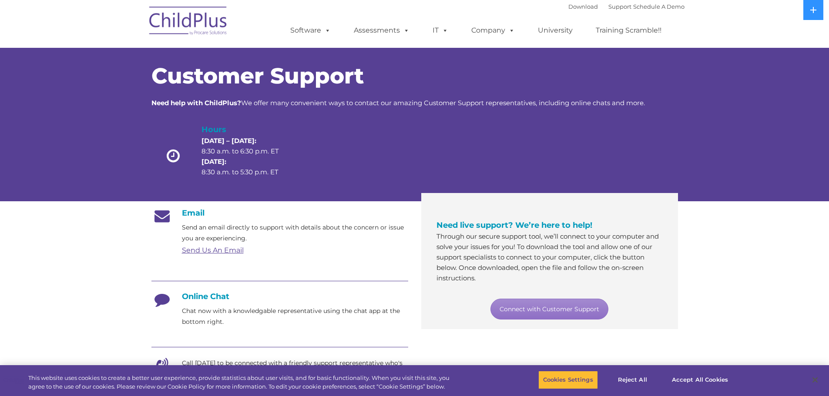  What do you see at coordinates (242, 382) in the screenshot?
I see `div: This website uses cookies to create a better user experience, provide statistics about user visit...` at bounding box center [242, 382].